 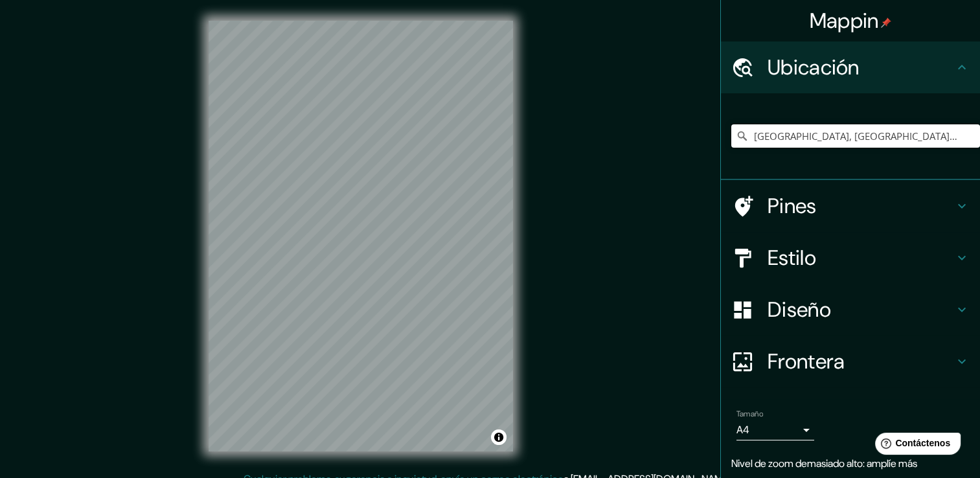 What do you see at coordinates (851, 463) in the screenshot?
I see `p: Nivel de zoom demasiado alto: amplíe más` at bounding box center [851, 463].